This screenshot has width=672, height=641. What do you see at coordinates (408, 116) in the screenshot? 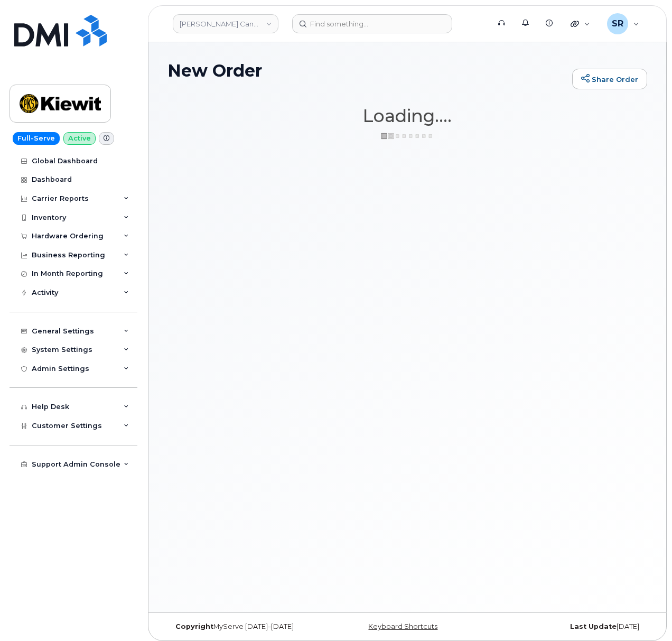
I see `h1: Loading....` at bounding box center [408, 116].